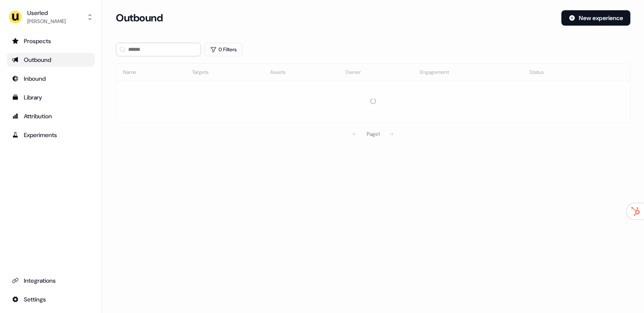  Describe the element at coordinates (51, 135) in the screenshot. I see `a: Go to experiments` at that location.